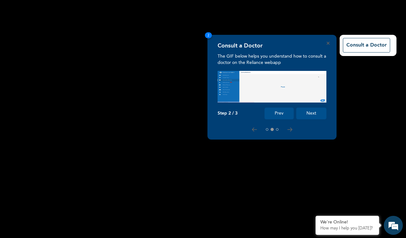 Image resolution: width=406 pixels, height=238 pixels. What do you see at coordinates (279, 113) in the screenshot?
I see `button: Prev` at bounding box center [279, 113].